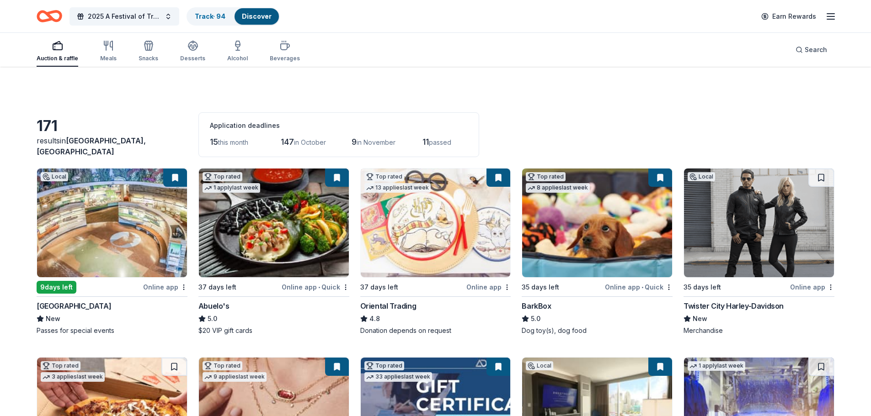 The image size is (871, 416). I want to click on a: Image for BarkBoxTop rated8 applieslast week35 days leftOnline app•QuickBarkBox5.0Dog toy(s), dog..., so click(597, 252).